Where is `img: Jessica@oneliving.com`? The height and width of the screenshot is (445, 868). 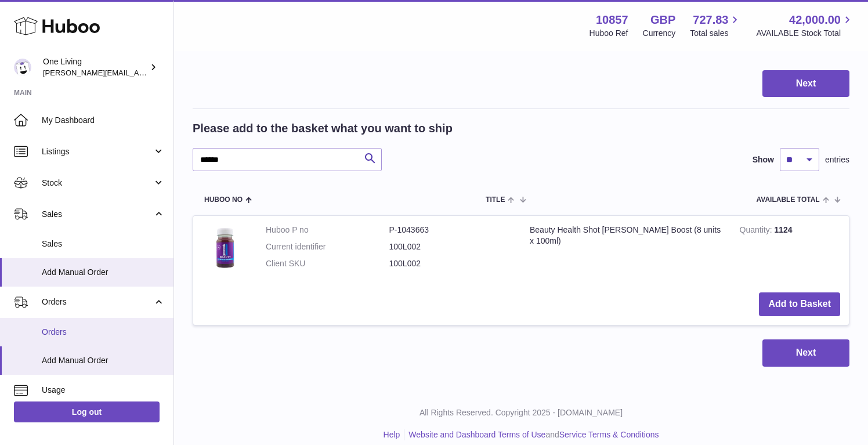
img: Jessica@oneliving.com is located at coordinates (23, 67).